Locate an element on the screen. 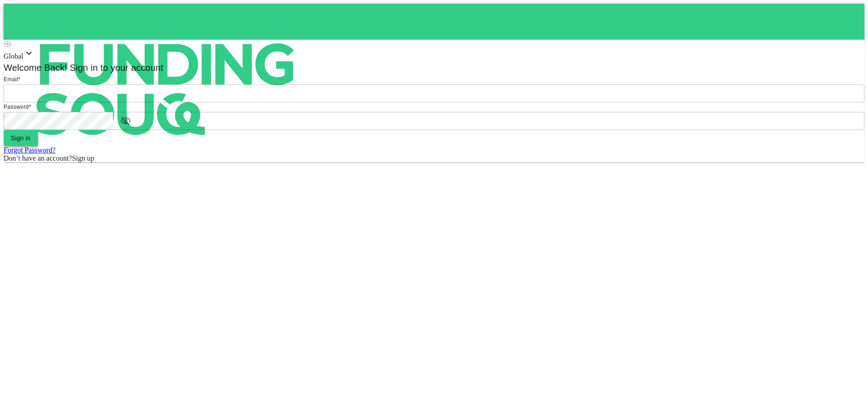  span: Sign up is located at coordinates (82, 158).